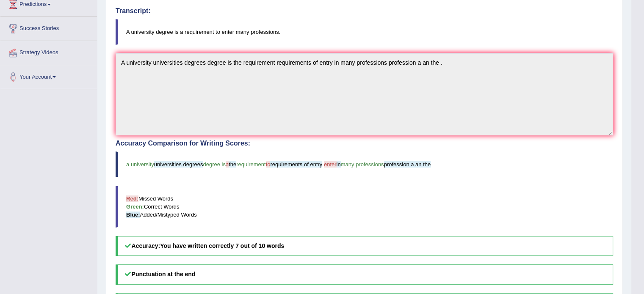 The image size is (644, 294). I want to click on span: requirements of entry, so click(296, 164).